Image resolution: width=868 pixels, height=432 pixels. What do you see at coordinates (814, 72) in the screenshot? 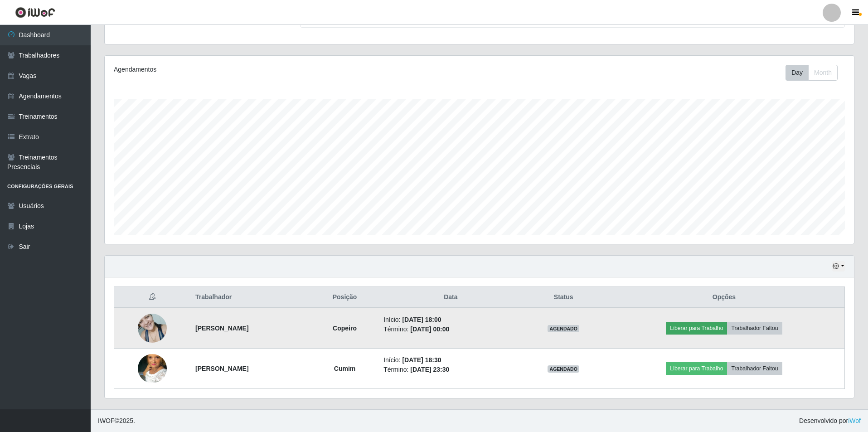
I see `div: Toolbar with button groups` at bounding box center [814, 72].